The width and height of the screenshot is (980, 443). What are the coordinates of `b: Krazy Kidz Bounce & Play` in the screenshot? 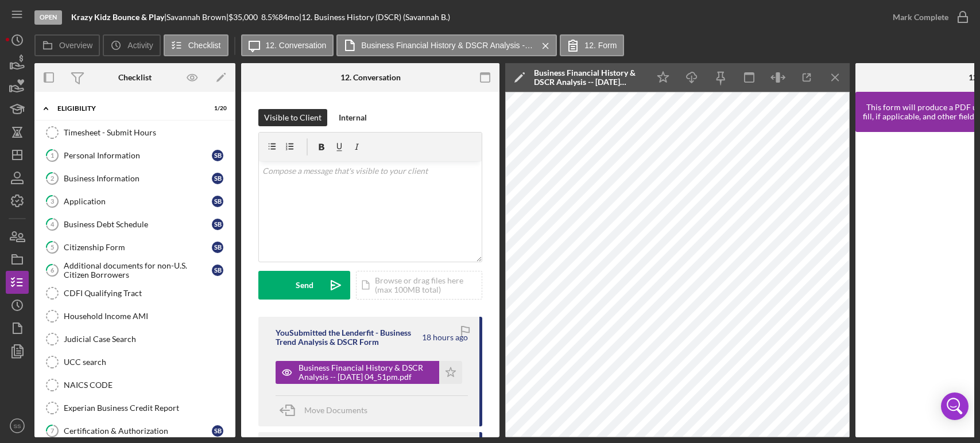 It's located at (118, 17).